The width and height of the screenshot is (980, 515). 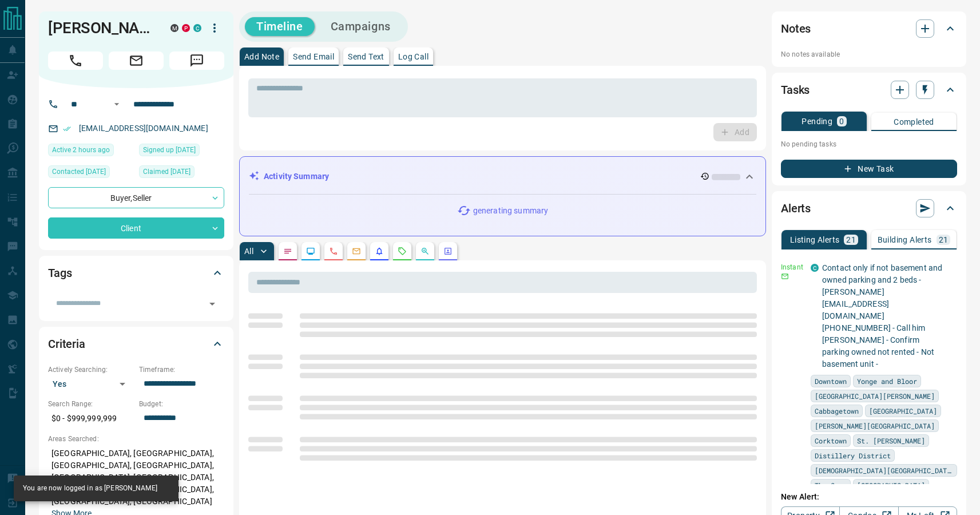 I want to click on p: Search Range:, so click(x=91, y=404).